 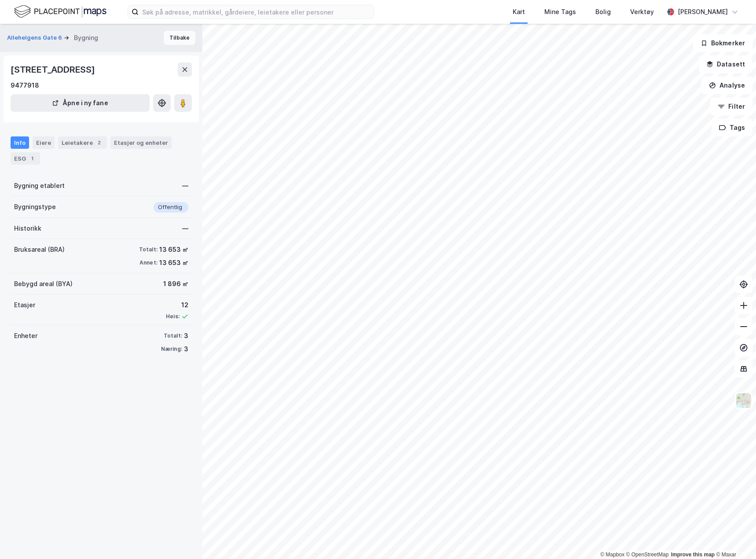 I want to click on div: 12, so click(x=177, y=305).